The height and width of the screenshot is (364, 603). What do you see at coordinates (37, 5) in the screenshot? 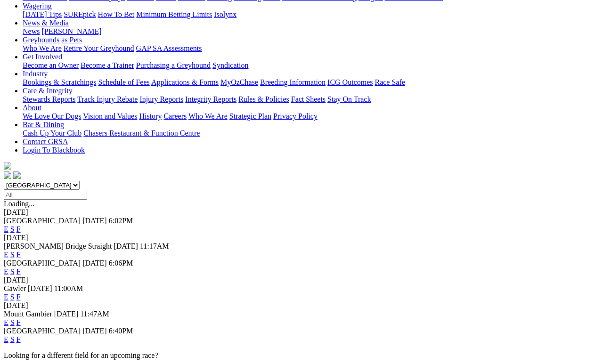
I see `a: Wagering` at bounding box center [37, 5].